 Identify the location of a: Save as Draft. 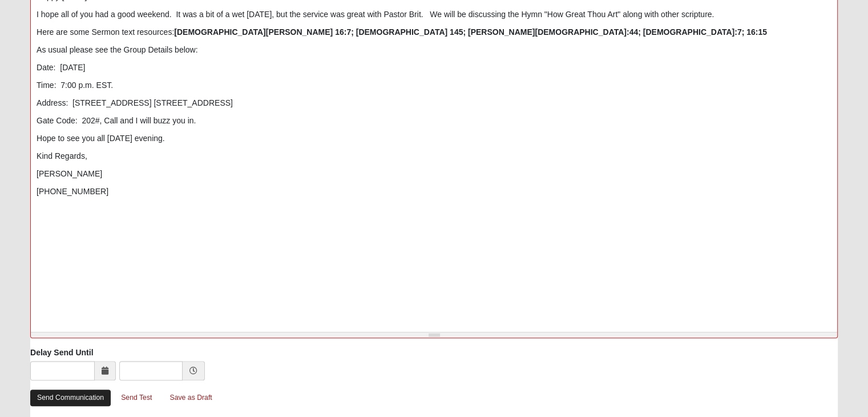
(191, 397).